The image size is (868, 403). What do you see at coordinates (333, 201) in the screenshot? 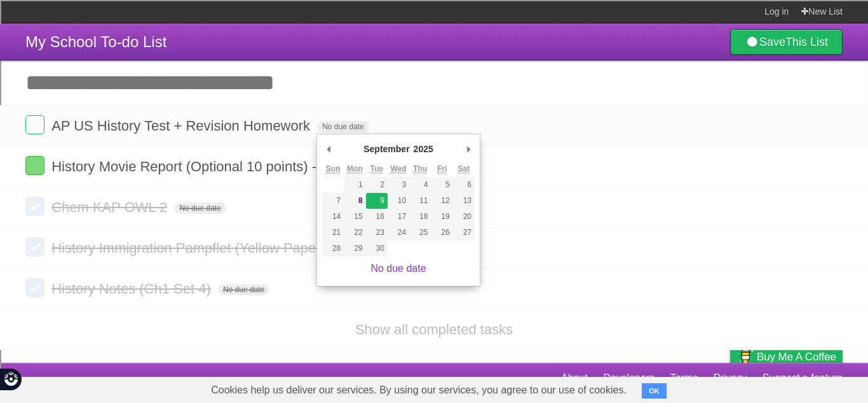
I see `button: 7` at bounding box center [333, 201].